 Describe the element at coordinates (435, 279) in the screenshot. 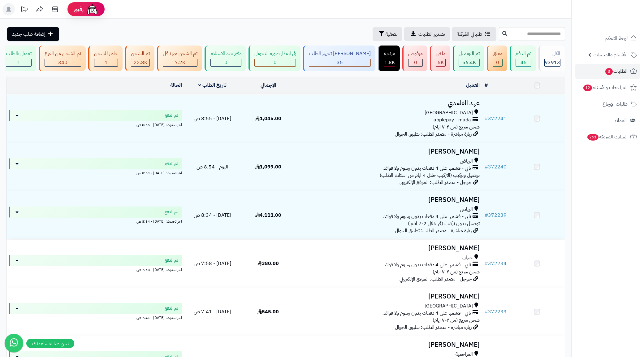

I see `span: جوجل - مصدر الطلب: الموقع الإلكتروني` at that location.